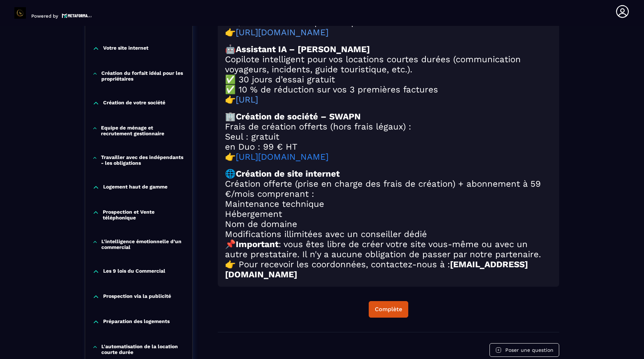 This screenshot has height=359, width=644. What do you see at coordinates (134, 272) in the screenshot?
I see `p: Les 9 lois du Commercial` at bounding box center [134, 272].